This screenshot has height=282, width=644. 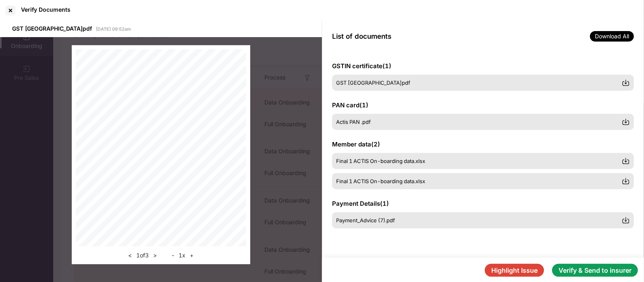 What do you see at coordinates (362, 36) in the screenshot?
I see `span: List of documents` at bounding box center [362, 36].